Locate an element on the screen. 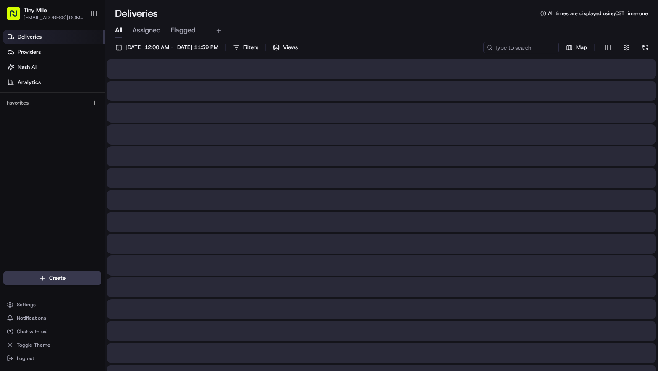  span: Tiny Mile is located at coordinates (35, 10).